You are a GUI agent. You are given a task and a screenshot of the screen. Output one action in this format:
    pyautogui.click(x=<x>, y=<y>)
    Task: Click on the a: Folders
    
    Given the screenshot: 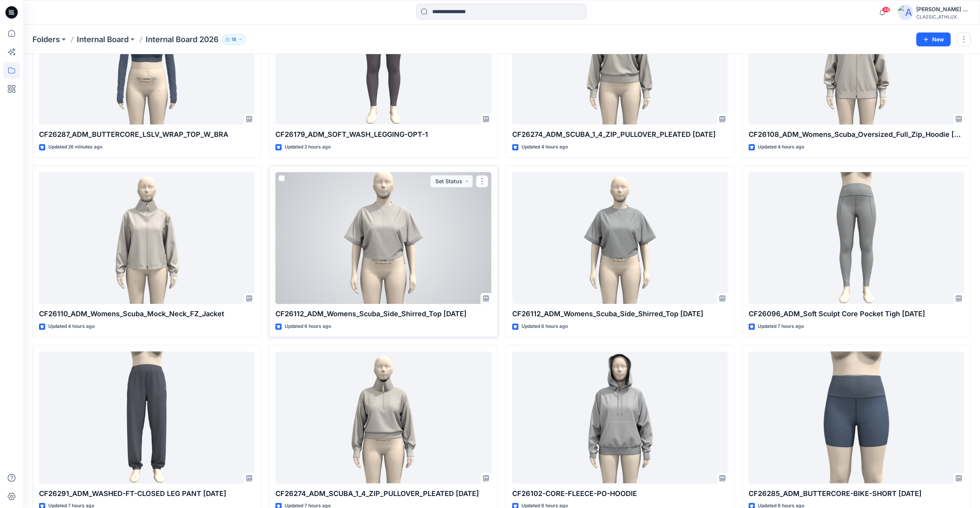 What is the action you would take?
    pyautogui.click(x=46, y=39)
    